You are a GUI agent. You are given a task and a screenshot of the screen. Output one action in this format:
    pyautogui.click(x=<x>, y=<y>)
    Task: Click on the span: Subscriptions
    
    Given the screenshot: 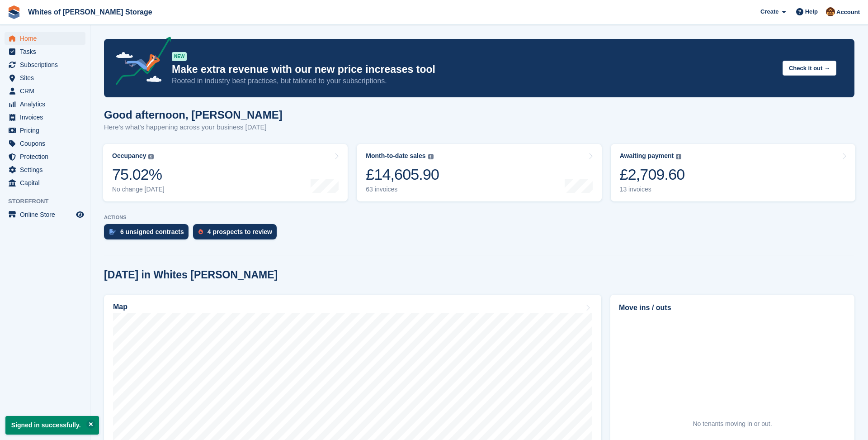 What is the action you would take?
    pyautogui.click(x=47, y=65)
    